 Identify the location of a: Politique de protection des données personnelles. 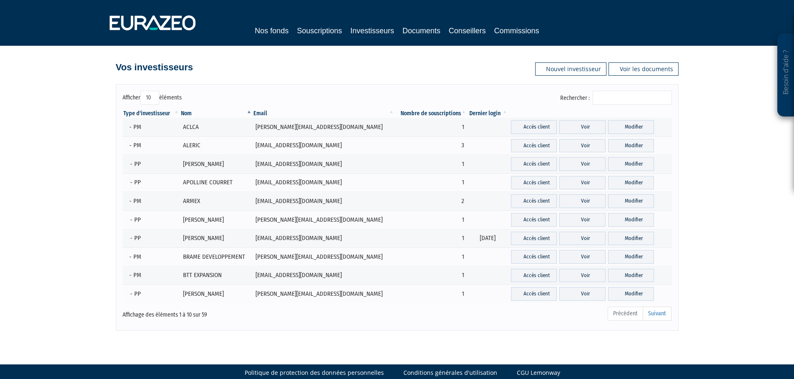
(314, 373).